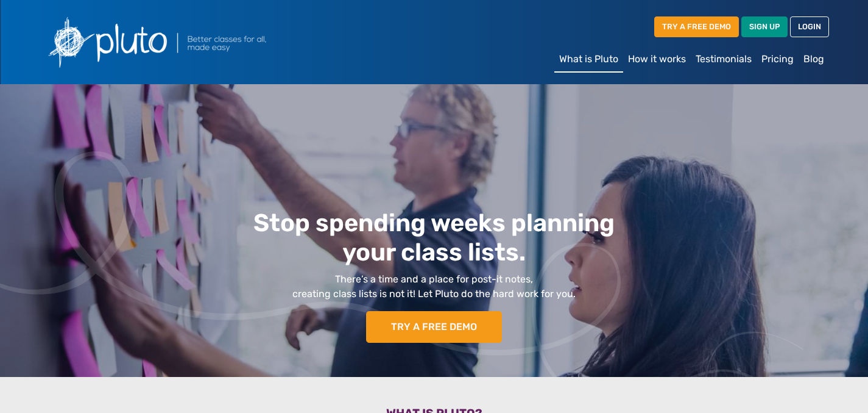 The width and height of the screenshot is (868, 413). I want to click on a: Blog, so click(814, 59).